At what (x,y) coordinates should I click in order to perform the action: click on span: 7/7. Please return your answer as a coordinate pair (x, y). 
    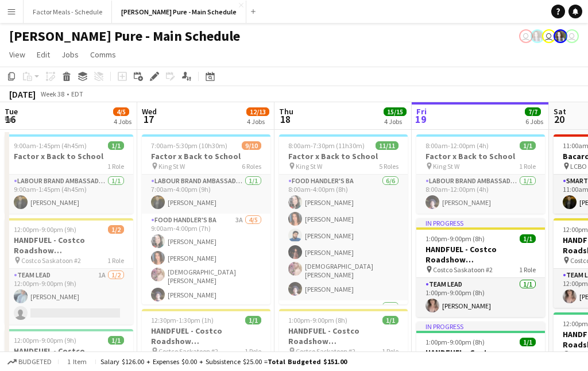
    Looking at the image, I should click on (533, 112).